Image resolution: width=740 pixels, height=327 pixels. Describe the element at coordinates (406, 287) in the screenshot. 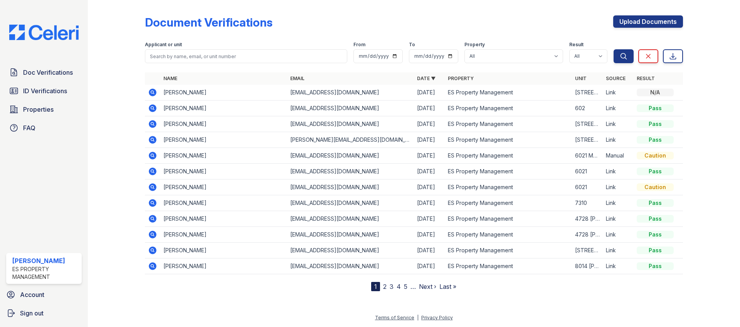

I see `a: 5` at that location.